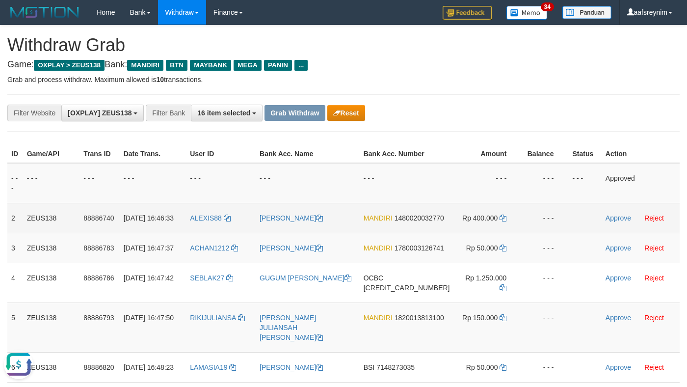  Describe the element at coordinates (69, 65) in the screenshot. I see `span: OXPLAY > ZEUS138` at that location.